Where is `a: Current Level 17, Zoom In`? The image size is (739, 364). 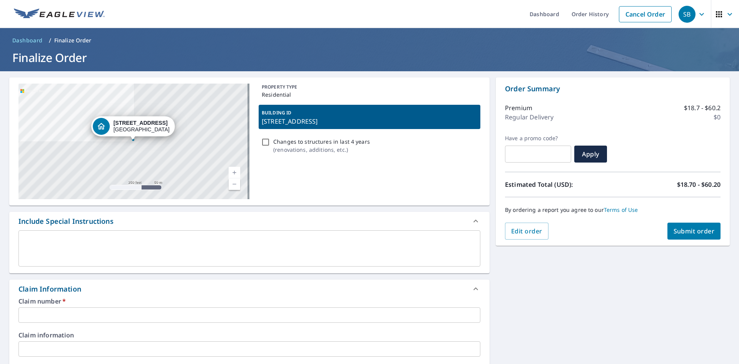
a: Current Level 17, Zoom In is located at coordinates (234, 172).